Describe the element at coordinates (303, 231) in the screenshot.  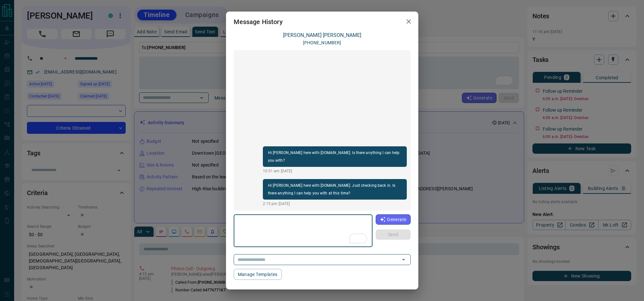
I see `textarea: To enrich screen reader interactions, please activate Accessibility in Grammarly extension settings` at that location.